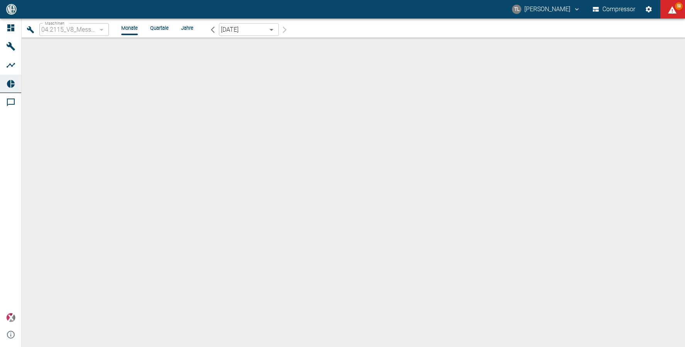 This screenshot has height=347, width=685. I want to click on li: Jahre, so click(187, 28).